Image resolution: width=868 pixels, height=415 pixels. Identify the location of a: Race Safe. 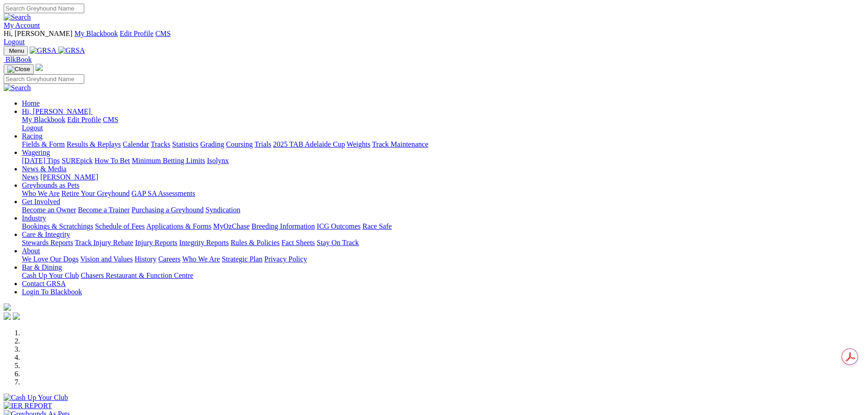
(377, 226).